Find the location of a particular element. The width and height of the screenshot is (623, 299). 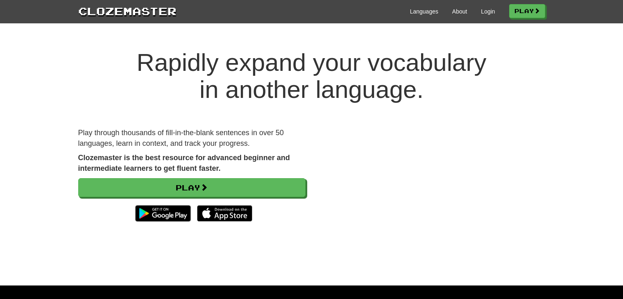

a: Login is located at coordinates (488, 11).